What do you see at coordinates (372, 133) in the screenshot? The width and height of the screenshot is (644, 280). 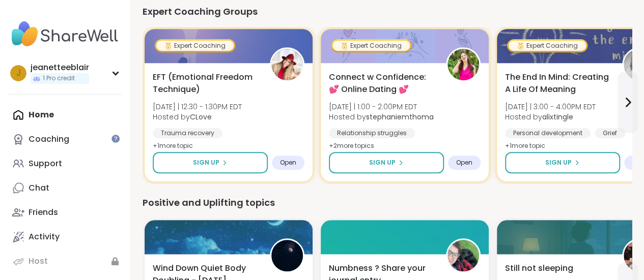 I see `div: Relationship struggles` at bounding box center [372, 133].